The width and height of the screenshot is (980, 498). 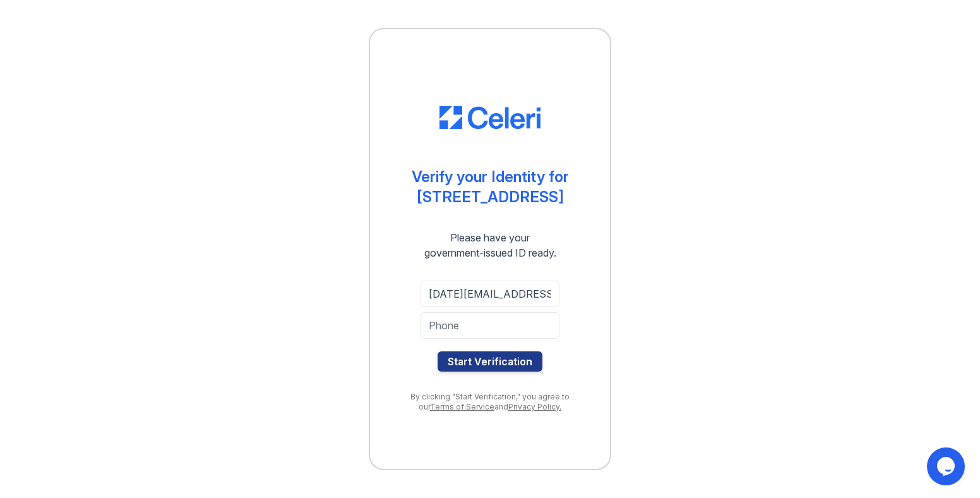 I want to click on div: Please have your government-issued ID ready., so click(x=490, y=245).